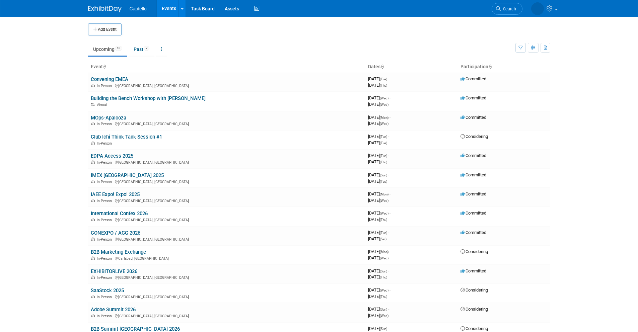 The image size is (638, 332). What do you see at coordinates (119, 214) in the screenshot?
I see `a: International Confex 2026` at bounding box center [119, 214].